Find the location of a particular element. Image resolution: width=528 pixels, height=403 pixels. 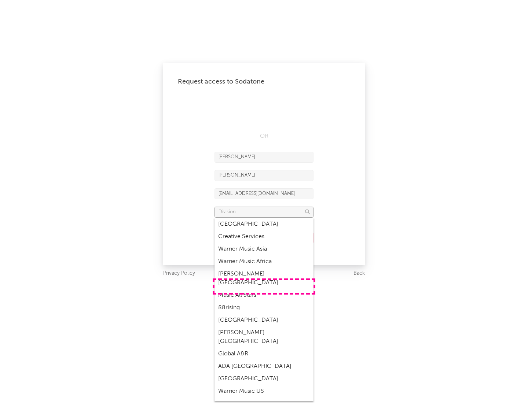

div: Request access to Sodatone is located at coordinates (264, 82).